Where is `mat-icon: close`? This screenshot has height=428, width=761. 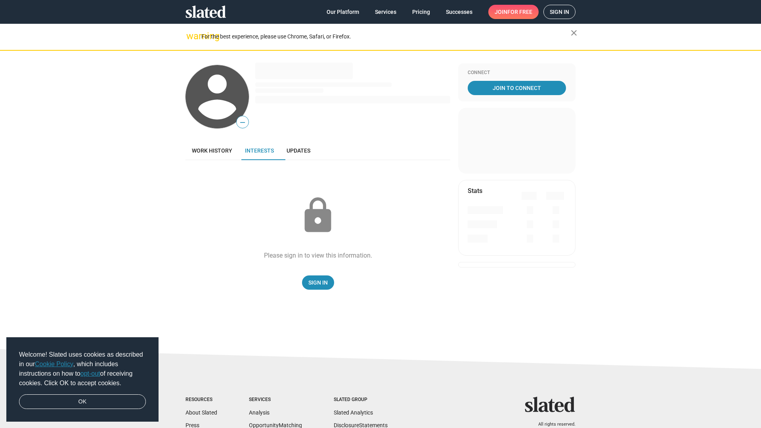
mat-icon: close is located at coordinates (574, 33).